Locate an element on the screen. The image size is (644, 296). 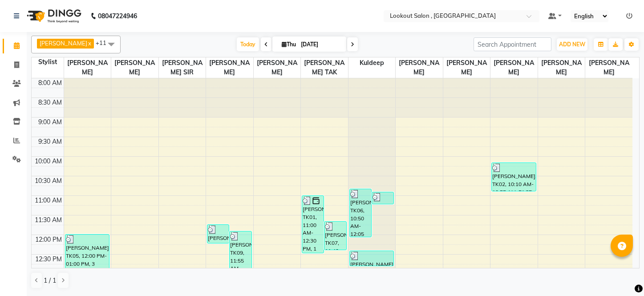
div: 12:00 PM is located at coordinates (49, 240).